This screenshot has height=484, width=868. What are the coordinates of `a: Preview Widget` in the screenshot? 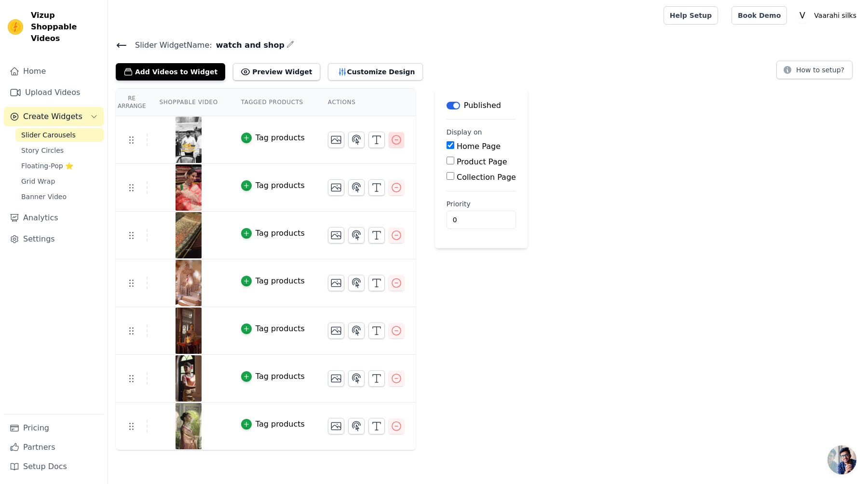 It's located at (276, 72).